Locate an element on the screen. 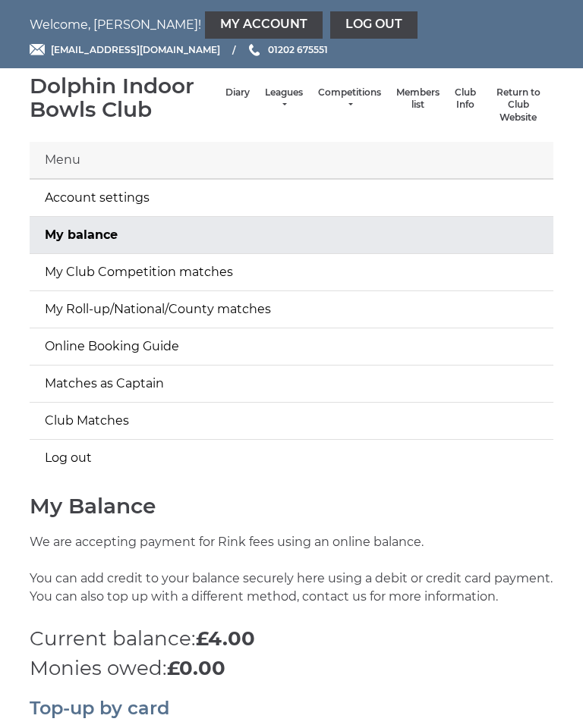 The height and width of the screenshot is (728, 583). a: Return to Club Website is located at coordinates (519, 106).